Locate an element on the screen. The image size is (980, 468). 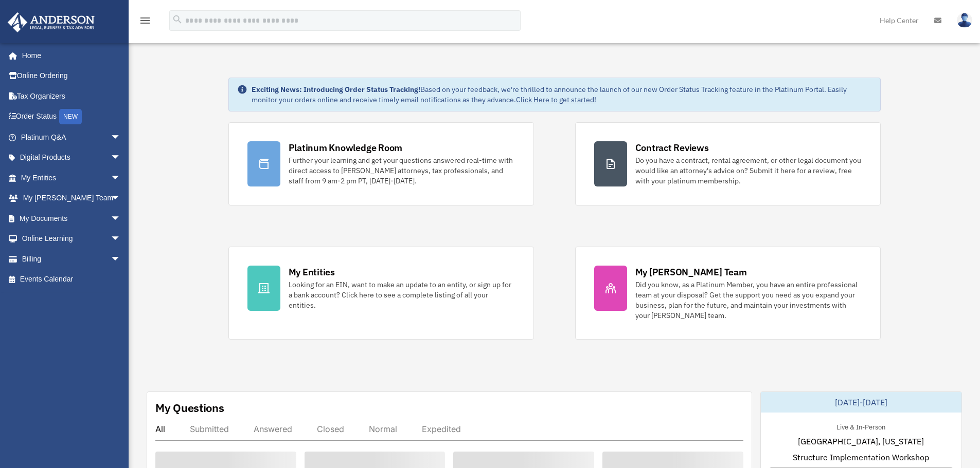
a: My Documentsarrow_drop_down is located at coordinates (72, 218).